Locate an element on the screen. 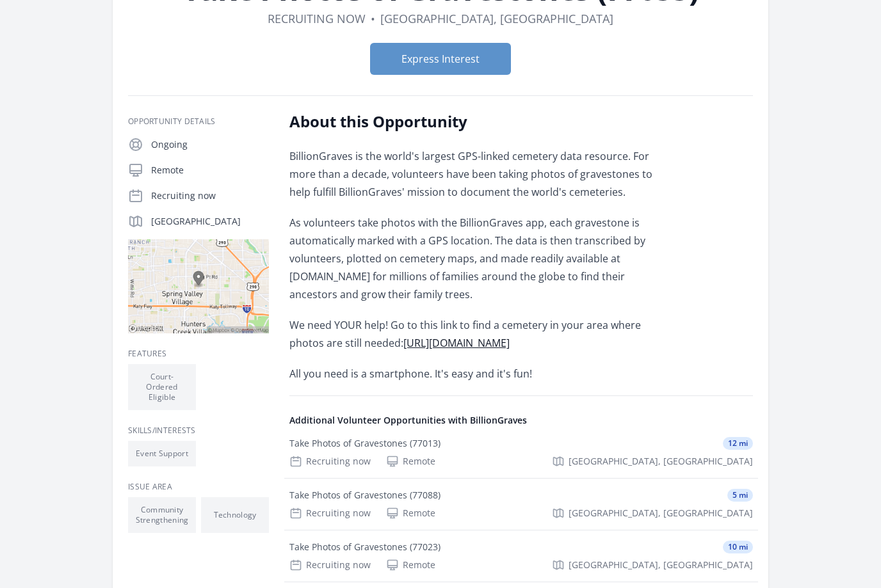 The height and width of the screenshot is (588, 881). p: All you need is a smartphone. It's easy and it's fun! is located at coordinates (477, 374).